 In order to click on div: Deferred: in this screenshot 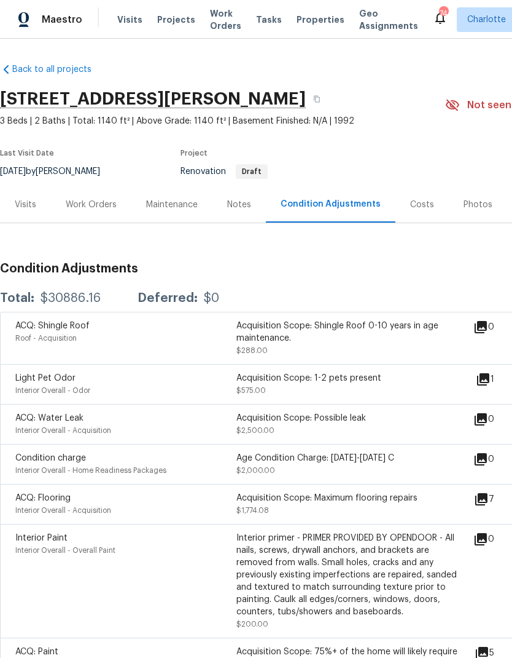, I will do `click(168, 298)`.